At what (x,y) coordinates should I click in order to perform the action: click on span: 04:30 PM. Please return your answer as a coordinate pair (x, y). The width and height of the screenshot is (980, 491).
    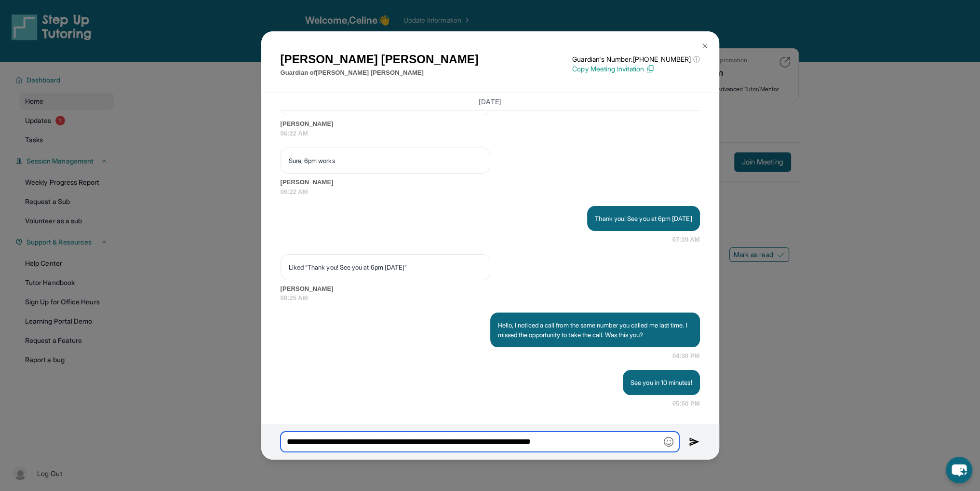
    Looking at the image, I should click on (686, 356).